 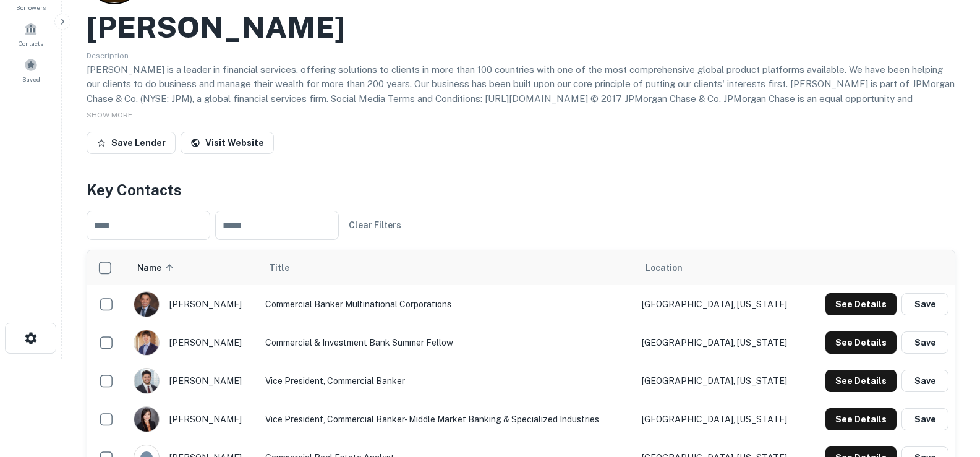 I want to click on div: Chat Widget, so click(x=949, y=387).